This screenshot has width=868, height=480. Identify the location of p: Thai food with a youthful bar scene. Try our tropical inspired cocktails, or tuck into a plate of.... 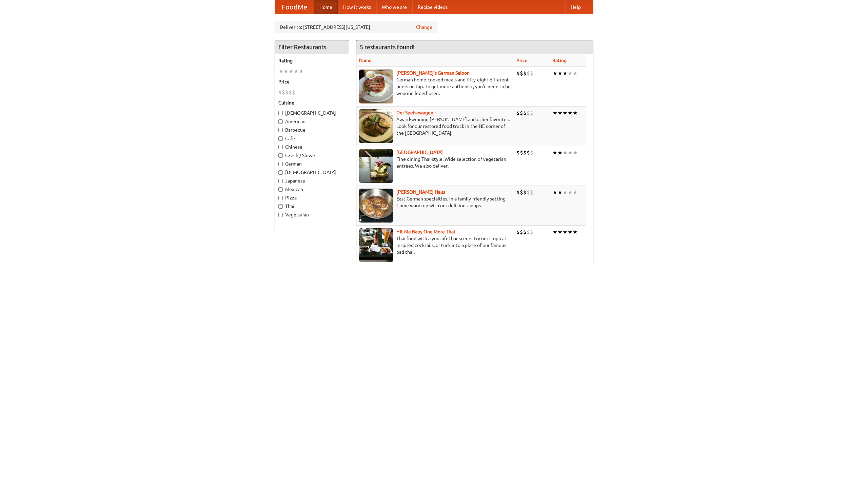
(435, 245).